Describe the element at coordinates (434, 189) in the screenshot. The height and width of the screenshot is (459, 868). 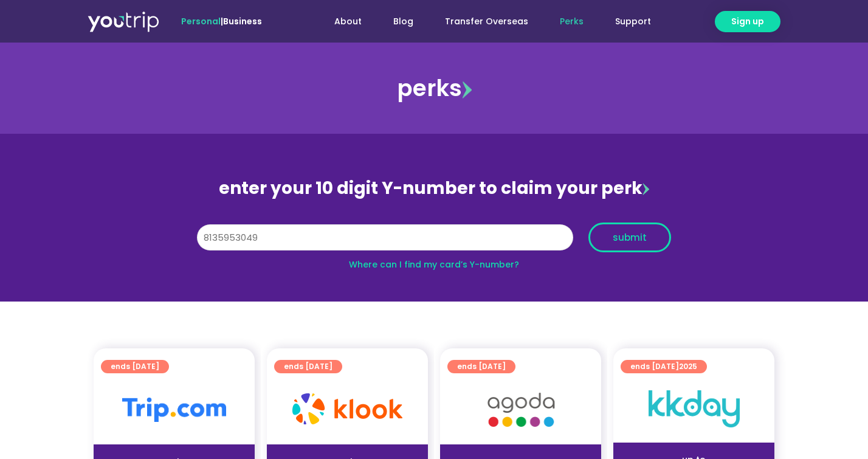
I see `div: enter your 10 digit Y-number to claim your perk` at that location.